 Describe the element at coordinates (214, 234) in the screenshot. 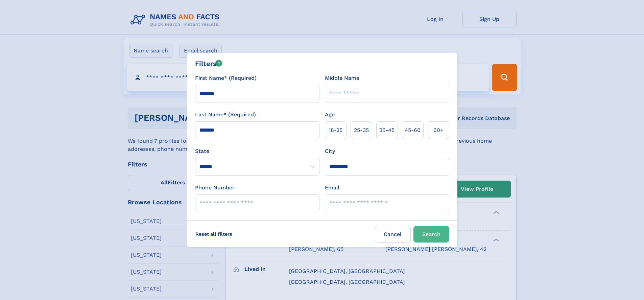

I see `label: Reset all filters` at that location.